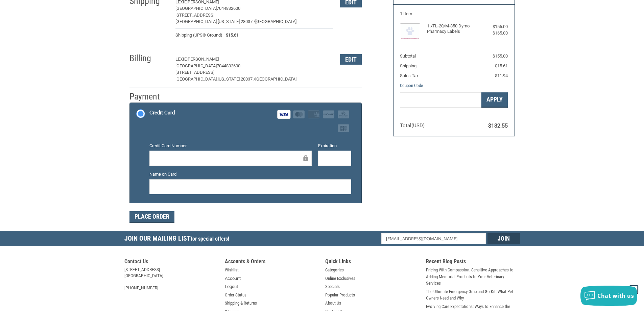 This screenshot has width=644, height=311. I want to click on a: About Us, so click(333, 303).